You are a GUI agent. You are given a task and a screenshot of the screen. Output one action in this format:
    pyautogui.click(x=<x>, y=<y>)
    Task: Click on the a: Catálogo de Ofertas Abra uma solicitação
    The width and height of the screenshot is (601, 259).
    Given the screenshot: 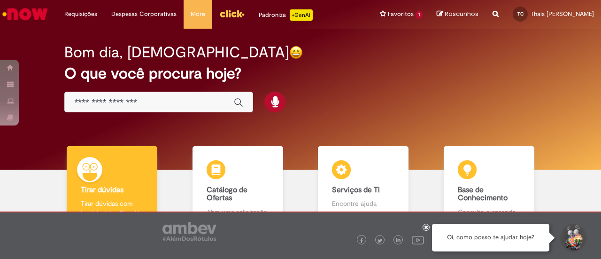 What is the action you would take?
    pyautogui.click(x=238, y=186)
    